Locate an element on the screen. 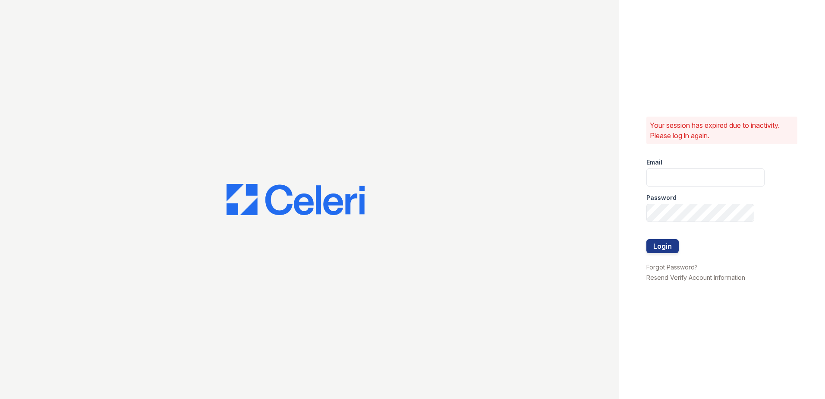  img: CE_Logo_Blue-a8612792a0a2168367f1c8372b55b34899dd931a85d93a1a3d3e32e68fde9ad4.png is located at coordinates (296, 199).